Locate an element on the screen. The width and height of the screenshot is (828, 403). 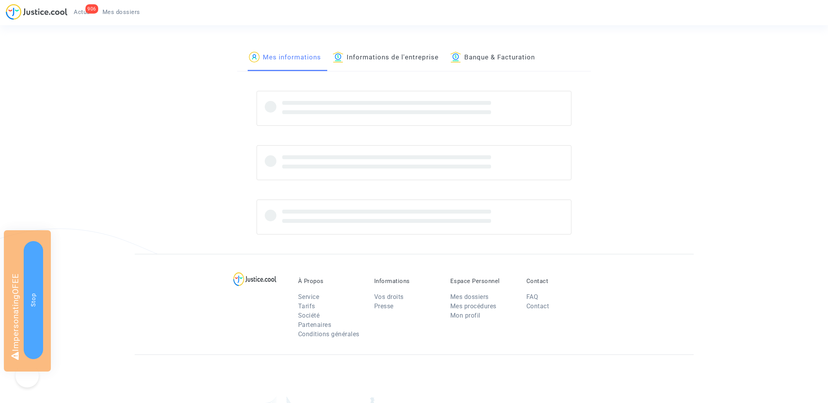
p: À Propos is located at coordinates (330, 281).